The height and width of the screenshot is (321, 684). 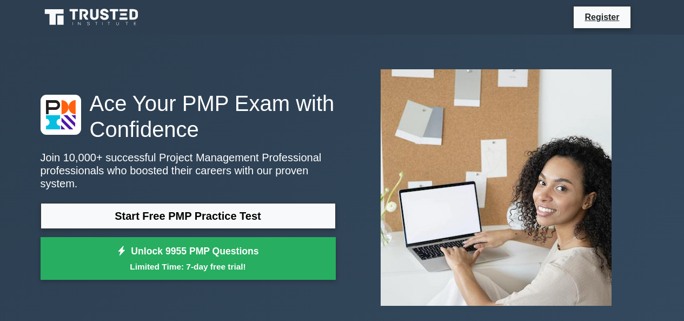 What do you see at coordinates (188, 116) in the screenshot?
I see `h1: Ace Your PMP Exam with Confidence` at bounding box center [188, 116].